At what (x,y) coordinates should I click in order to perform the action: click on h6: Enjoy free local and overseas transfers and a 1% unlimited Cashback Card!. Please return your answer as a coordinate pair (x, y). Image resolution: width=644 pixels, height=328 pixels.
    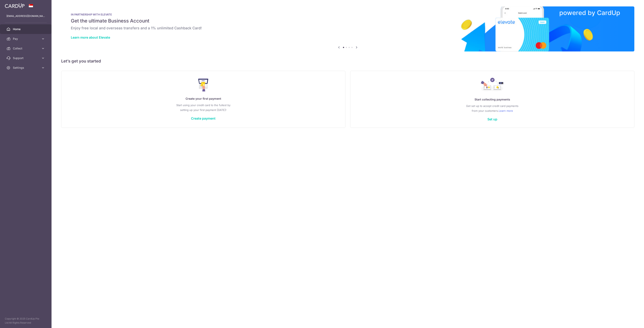
    Looking at the image, I should click on (348, 28).